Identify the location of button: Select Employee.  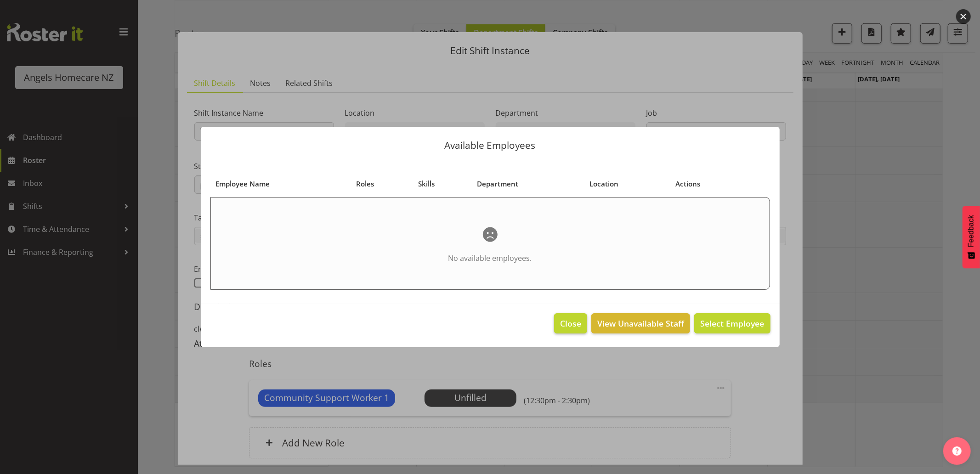
(732, 323).